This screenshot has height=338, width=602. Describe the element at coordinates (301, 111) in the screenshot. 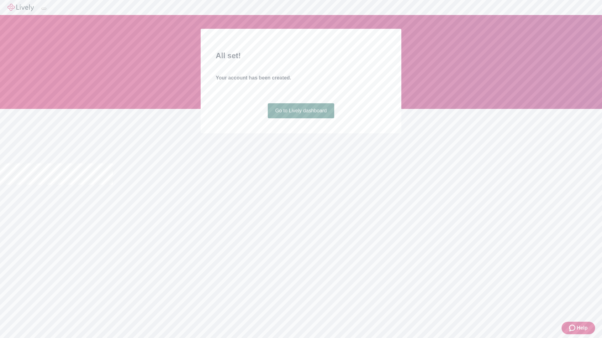

I see `a: Go to Lively dashboard` at that location.